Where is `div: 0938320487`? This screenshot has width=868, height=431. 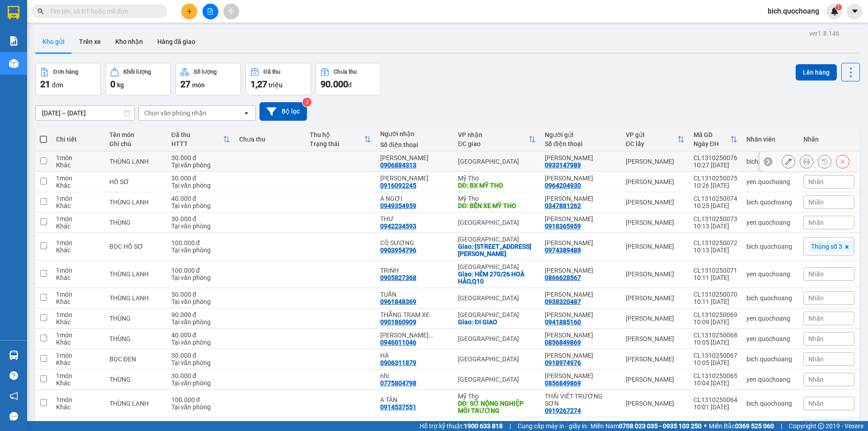 div: 0938320487 is located at coordinates (563, 301).